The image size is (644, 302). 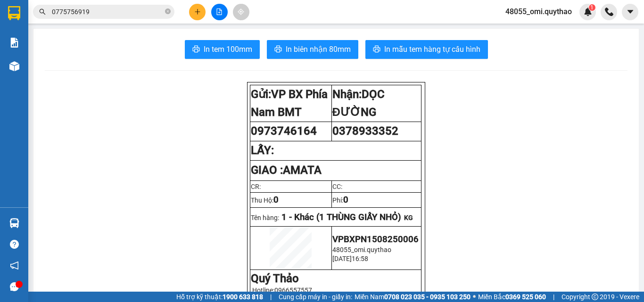 I want to click on td: CR:, so click(x=291, y=186).